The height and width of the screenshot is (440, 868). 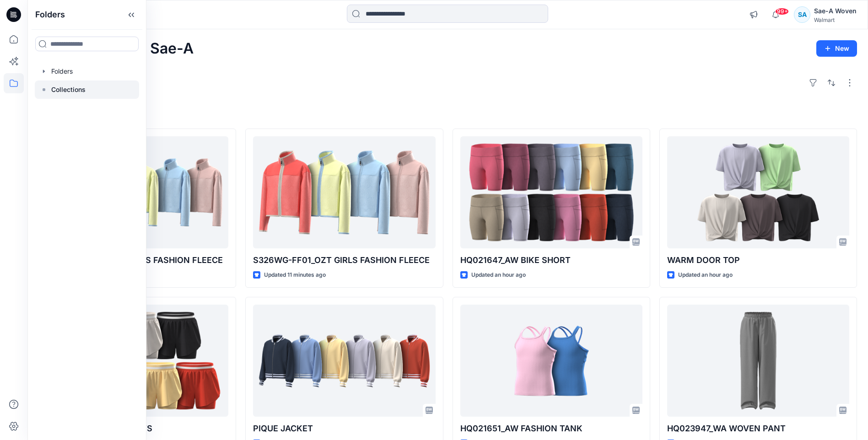 What do you see at coordinates (344, 429) in the screenshot?
I see `p: PIQUE JACKET` at bounding box center [344, 429].